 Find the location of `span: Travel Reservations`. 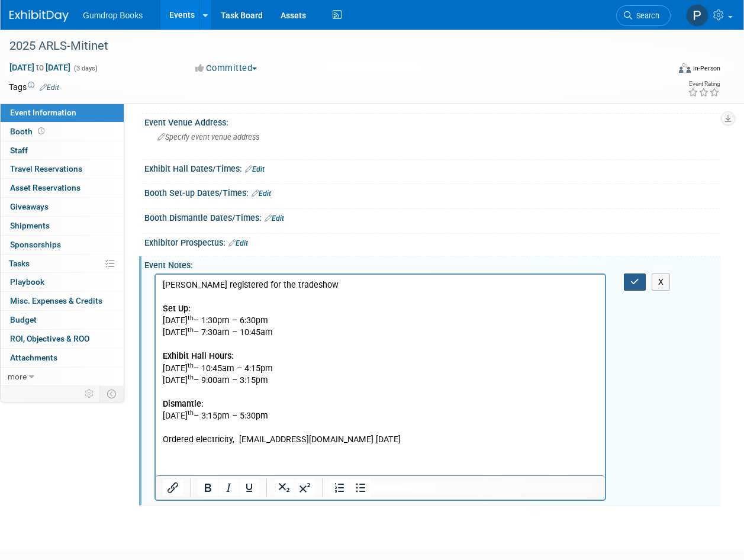

span: Travel Reservations is located at coordinates (46, 169).